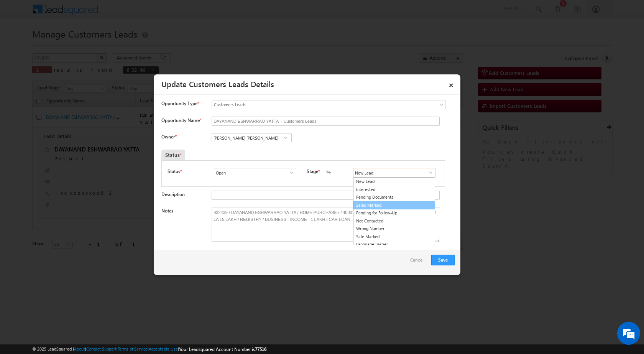 The width and height of the screenshot is (644, 354). I want to click on em: Start Chat, so click(121, 241).